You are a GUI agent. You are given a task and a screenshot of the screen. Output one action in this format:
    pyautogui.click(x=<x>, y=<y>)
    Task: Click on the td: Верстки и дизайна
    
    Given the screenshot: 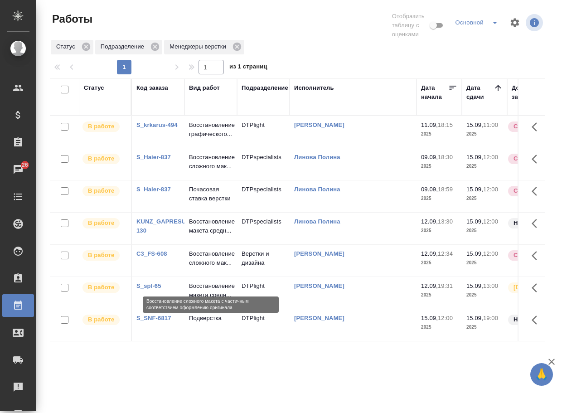 What is the action you would take?
    pyautogui.click(x=263, y=260)
    